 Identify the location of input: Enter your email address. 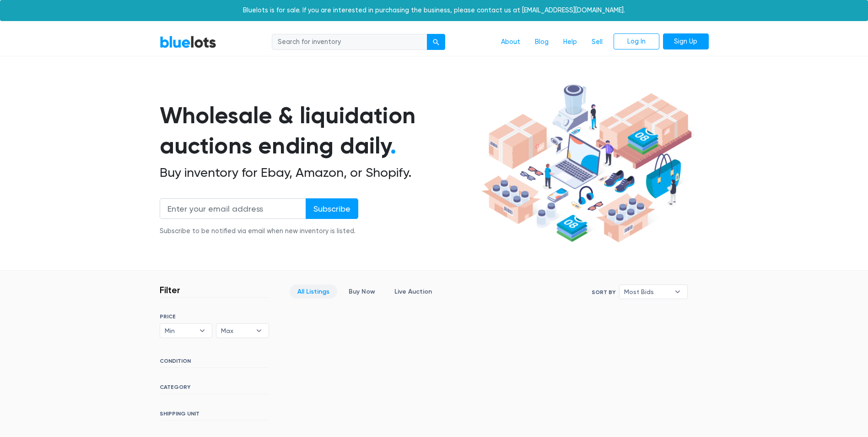
(233, 208).